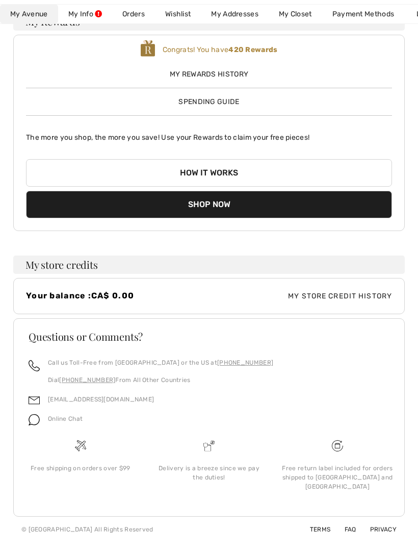 The width and height of the screenshot is (418, 533). I want to click on span: Online Chat, so click(65, 419).